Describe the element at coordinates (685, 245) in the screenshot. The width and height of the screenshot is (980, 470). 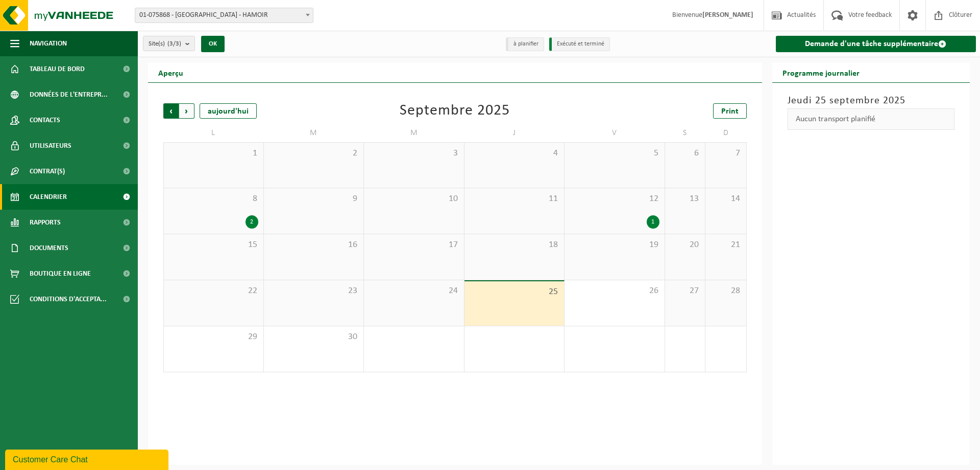
I see `span: 20` at that location.